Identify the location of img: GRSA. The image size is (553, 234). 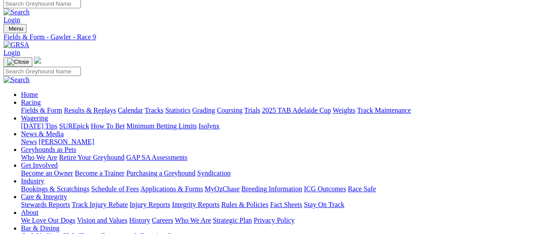
(16, 45).